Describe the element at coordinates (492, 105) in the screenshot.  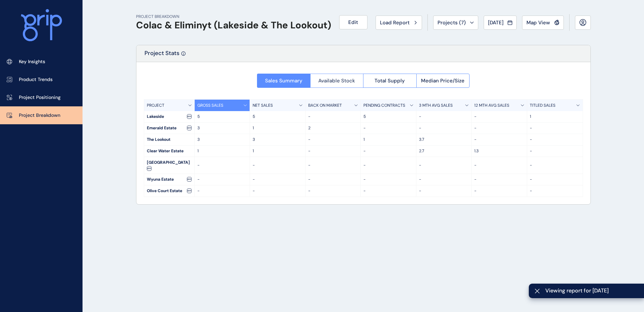
I see `p: 12 MTH AVG SALES` at that location.